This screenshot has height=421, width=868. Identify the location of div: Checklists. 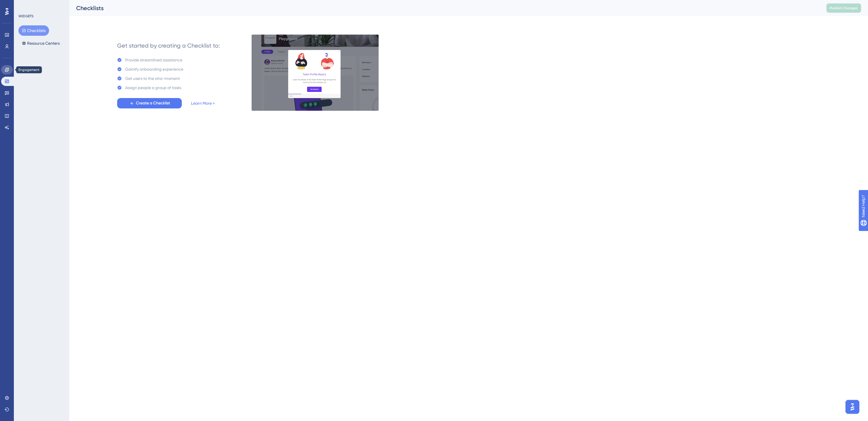
(444, 8).